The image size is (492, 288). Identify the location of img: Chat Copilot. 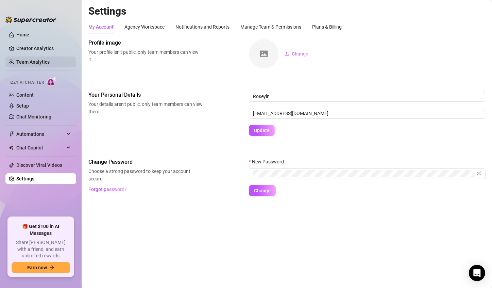
(11, 148).